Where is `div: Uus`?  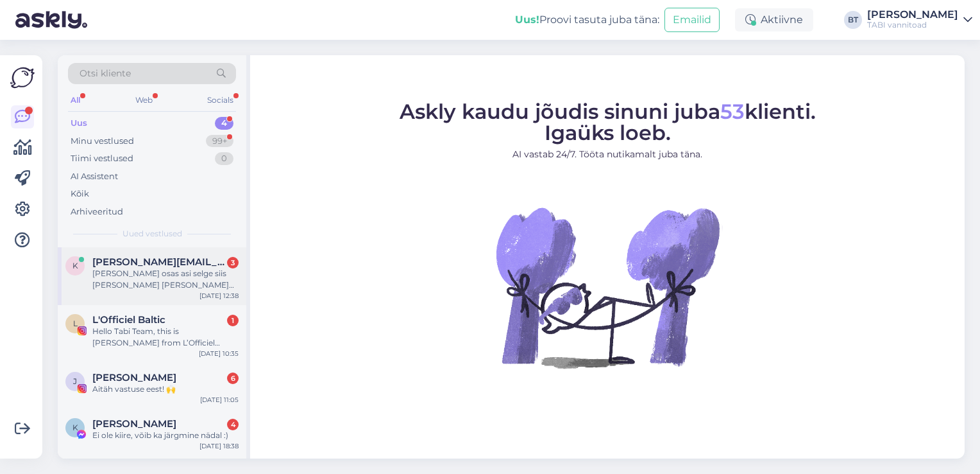
div: Uus is located at coordinates (79, 123).